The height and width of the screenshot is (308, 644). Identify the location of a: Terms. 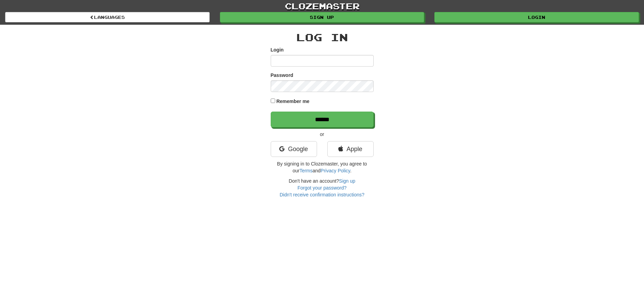
(306, 171).